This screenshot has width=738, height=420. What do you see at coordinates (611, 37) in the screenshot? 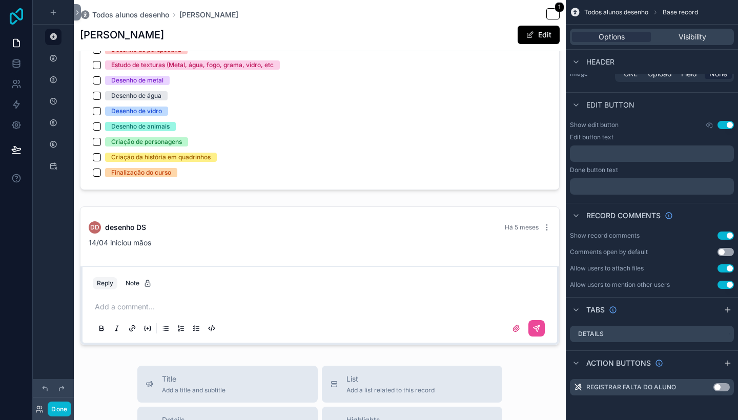
I see `span: Options` at bounding box center [611, 37].